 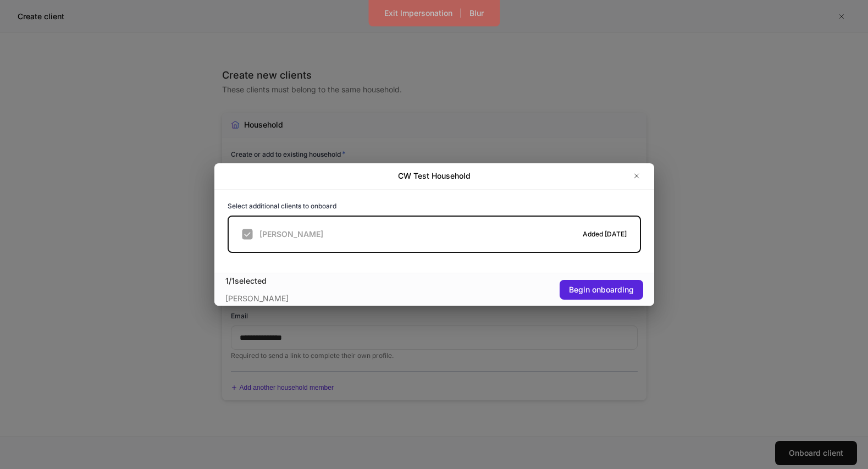 What do you see at coordinates (477, 13) in the screenshot?
I see `div: Blur` at bounding box center [477, 13].